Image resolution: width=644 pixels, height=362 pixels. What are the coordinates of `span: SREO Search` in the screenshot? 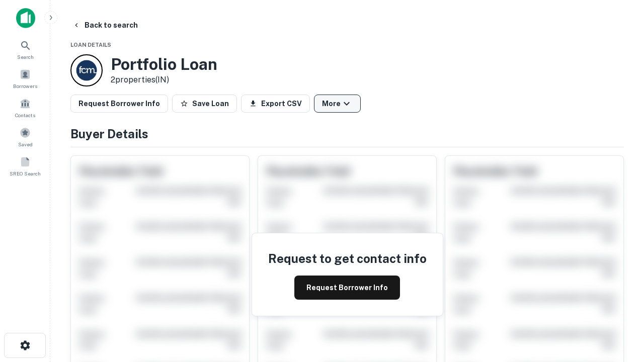 It's located at (25, 173).